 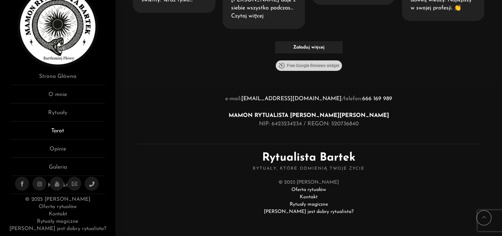 What do you see at coordinates (58, 115) in the screenshot?
I see `a: Rytuały` at bounding box center [58, 115].